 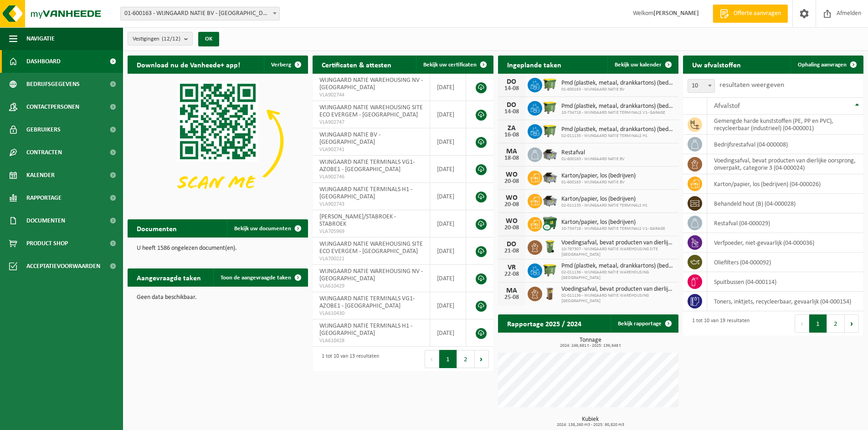 What do you see at coordinates (41, 175) in the screenshot?
I see `span: Kalender` at bounding box center [41, 175].